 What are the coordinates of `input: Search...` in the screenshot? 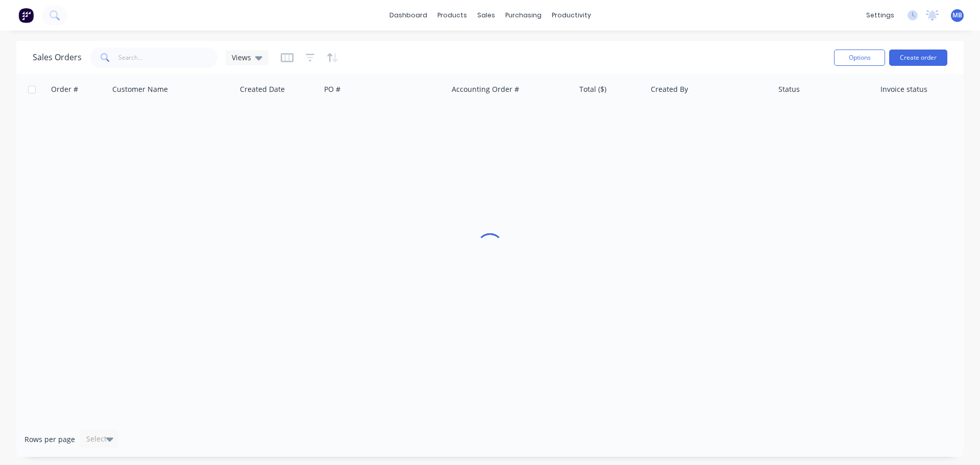 It's located at (168, 57).